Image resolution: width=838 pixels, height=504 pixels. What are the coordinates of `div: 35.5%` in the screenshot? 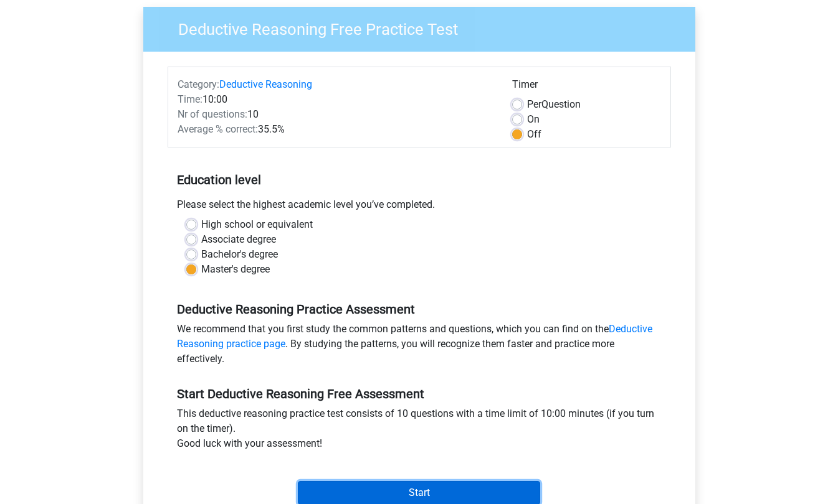 It's located at (336, 130).